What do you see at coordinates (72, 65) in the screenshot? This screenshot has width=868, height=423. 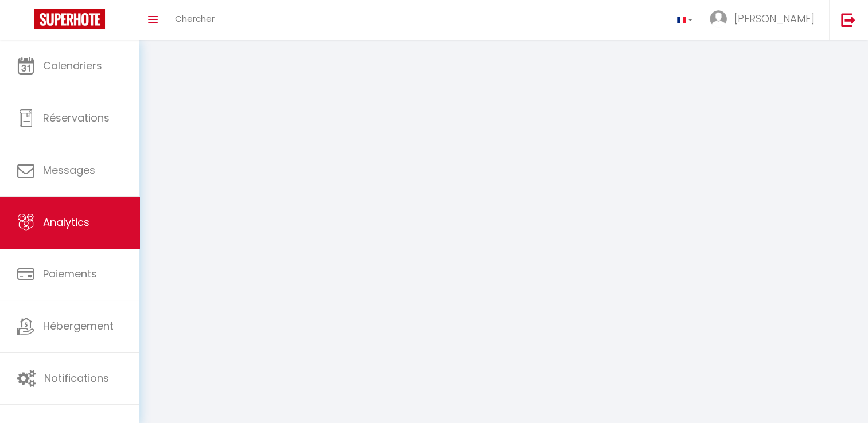 I see `span: Calendriers` at bounding box center [72, 65].